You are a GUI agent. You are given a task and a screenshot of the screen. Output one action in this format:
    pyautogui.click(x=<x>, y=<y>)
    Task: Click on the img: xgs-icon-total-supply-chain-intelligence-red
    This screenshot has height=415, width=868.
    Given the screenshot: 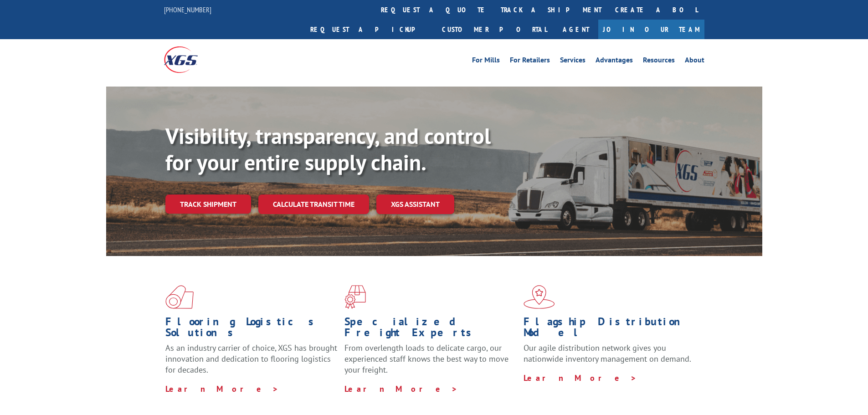 What is the action you would take?
    pyautogui.click(x=179, y=297)
    